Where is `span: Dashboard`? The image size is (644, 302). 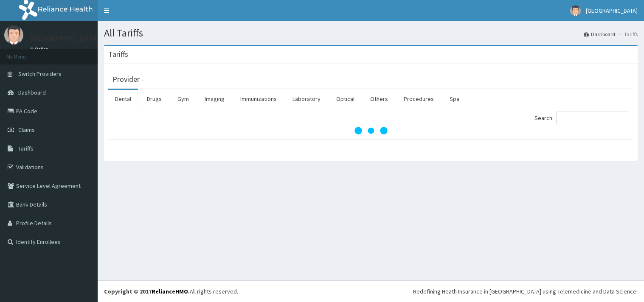
span: Dashboard is located at coordinates (32, 93).